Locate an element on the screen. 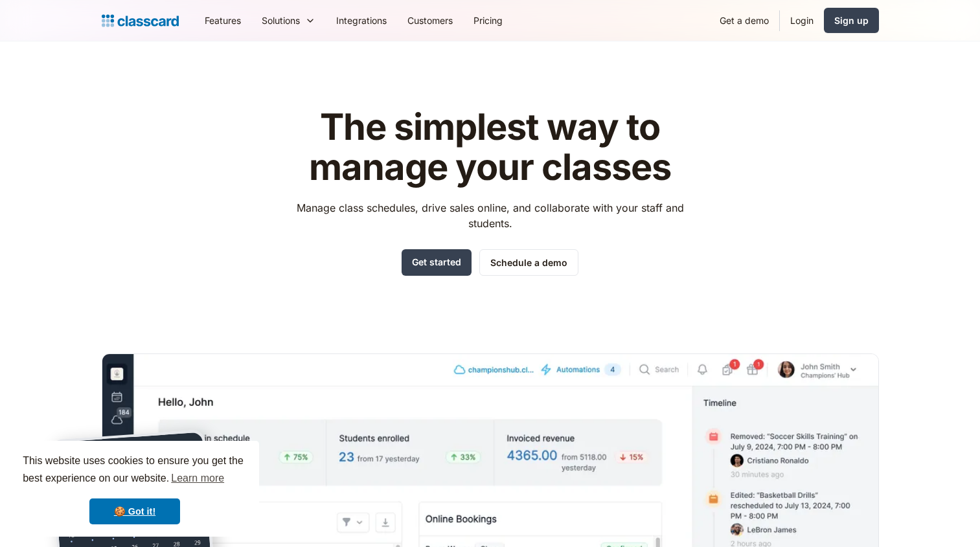 The height and width of the screenshot is (547, 980). a: Pricing is located at coordinates (488, 20).